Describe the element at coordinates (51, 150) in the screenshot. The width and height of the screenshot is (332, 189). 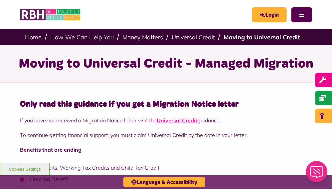
I see `strong: Benefits that are ending` at that location.